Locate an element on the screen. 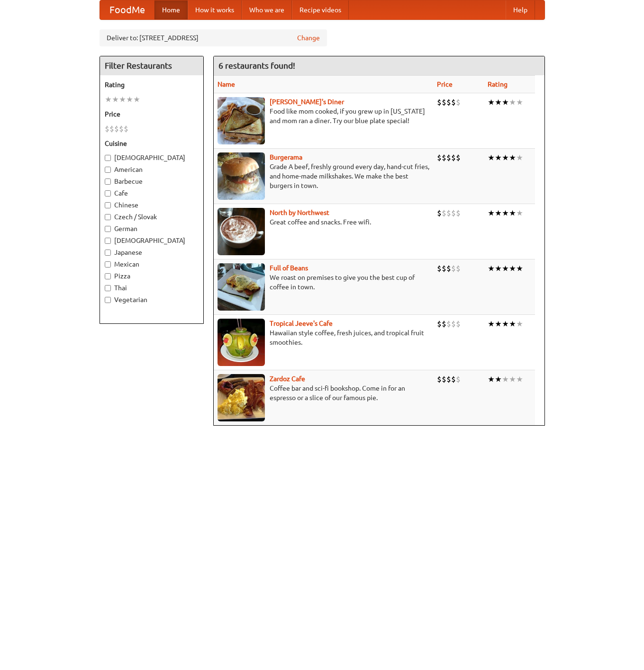 This screenshot has width=644, height=670. label: Czech / Slovak is located at coordinates (151, 217).